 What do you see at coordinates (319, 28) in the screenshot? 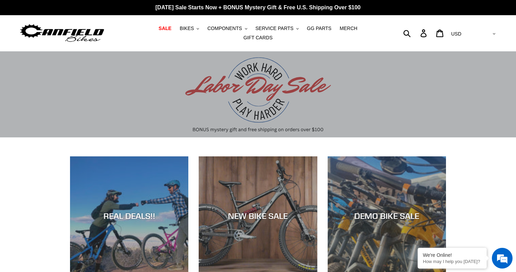
I see `a: GG PARTS` at bounding box center [319, 28].